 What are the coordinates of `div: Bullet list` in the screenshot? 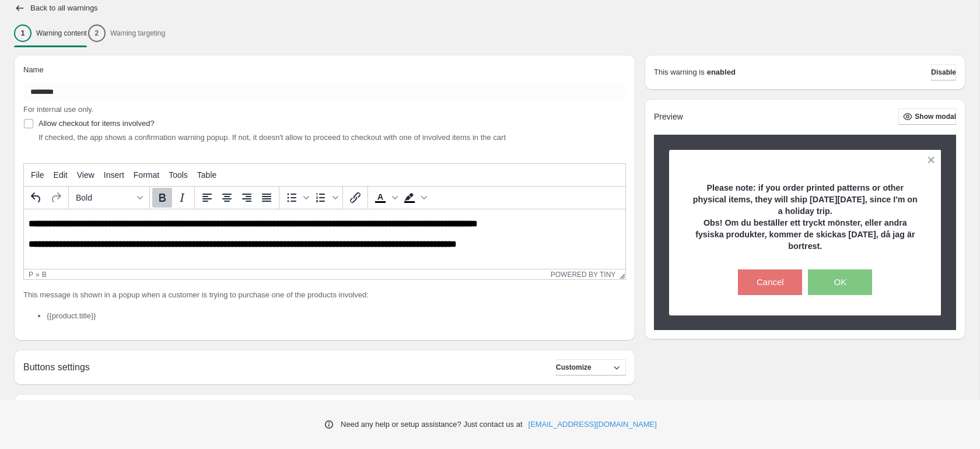 It's located at (297, 198).